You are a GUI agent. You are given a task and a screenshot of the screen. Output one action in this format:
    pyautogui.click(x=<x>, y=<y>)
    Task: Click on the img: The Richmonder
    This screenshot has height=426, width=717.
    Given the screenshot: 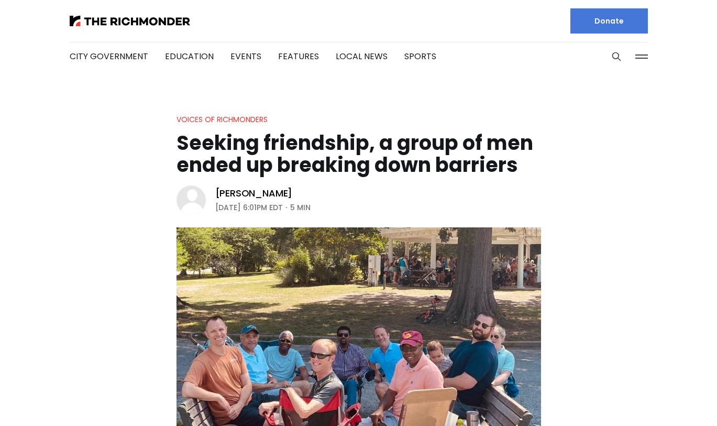 What is the action you would take?
    pyautogui.click(x=130, y=21)
    